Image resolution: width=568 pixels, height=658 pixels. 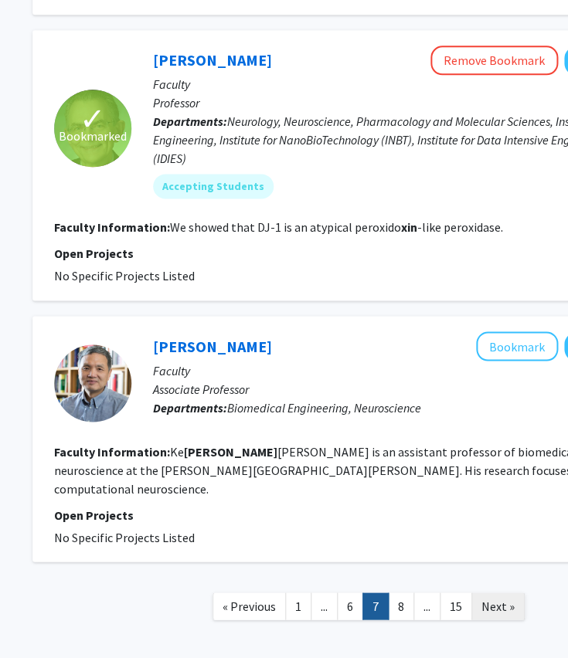 I want to click on a: 1, so click(x=298, y=606).